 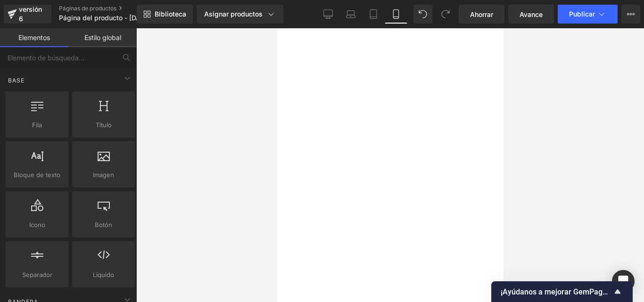 I want to click on font: Publicar, so click(x=582, y=14).